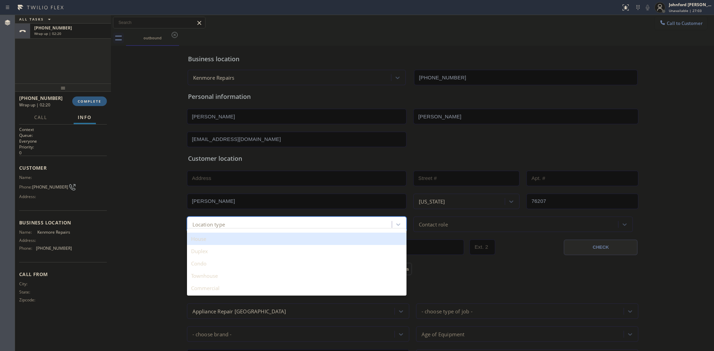 The height and width of the screenshot is (351, 714). What do you see at coordinates (296, 251) in the screenshot?
I see `div: Duplex` at bounding box center [296, 251].